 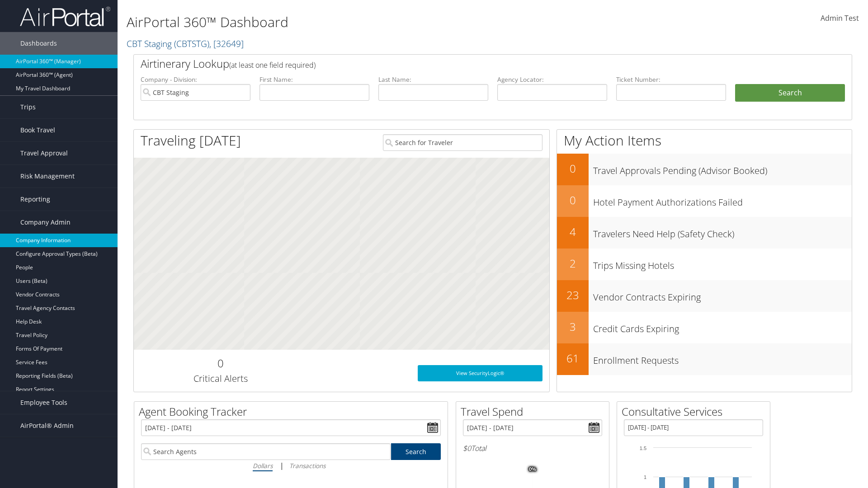 What do you see at coordinates (192, 43) in the screenshot?
I see `span: ( CBTSTG )` at bounding box center [192, 43].